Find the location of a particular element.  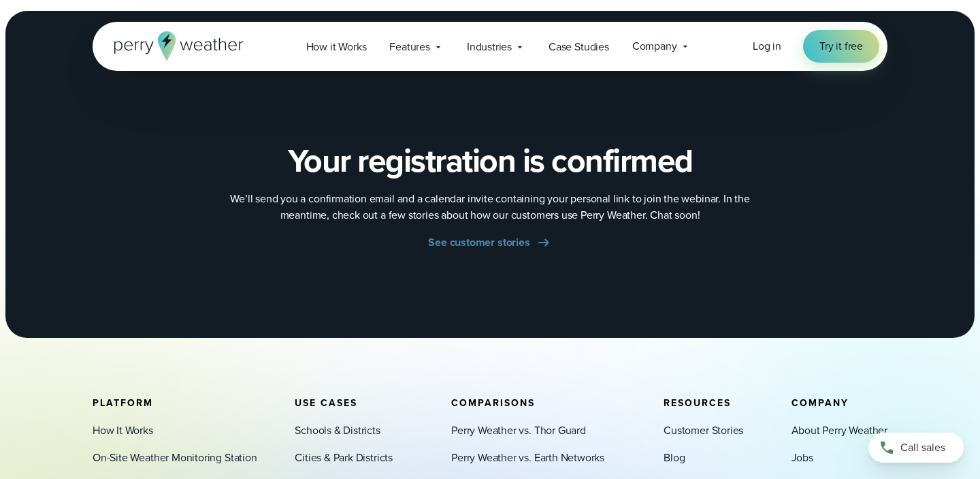

a: On-Site Weather Monitoring Station is located at coordinates (175, 457).